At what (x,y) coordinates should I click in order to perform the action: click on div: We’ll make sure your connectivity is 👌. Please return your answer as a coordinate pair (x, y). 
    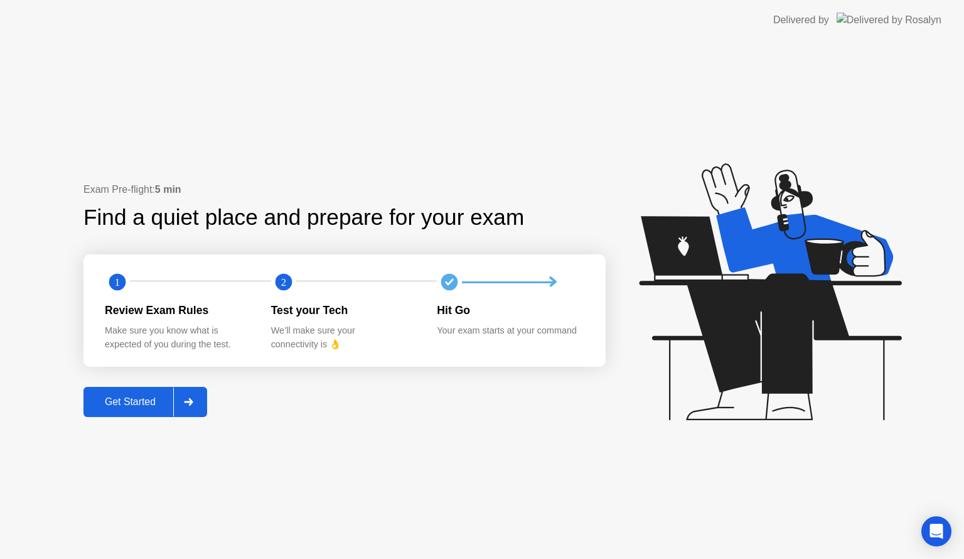
    Looking at the image, I should click on (344, 337).